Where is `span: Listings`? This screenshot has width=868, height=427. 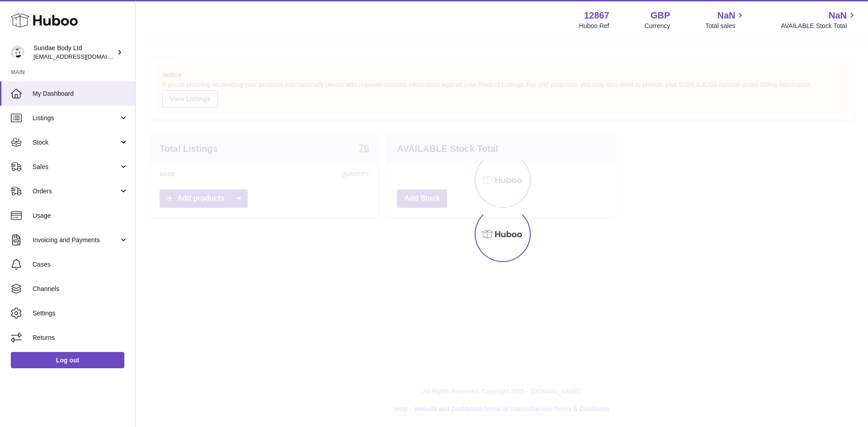
span: Listings is located at coordinates (75, 118).